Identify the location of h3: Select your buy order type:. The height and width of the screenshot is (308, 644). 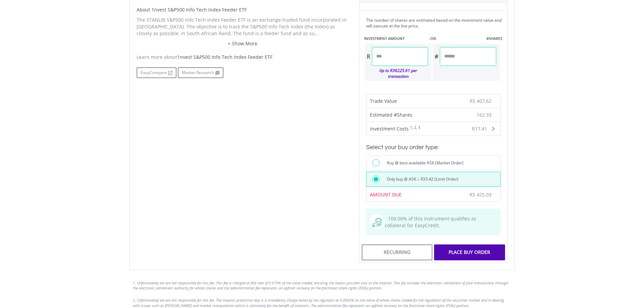
(434, 147).